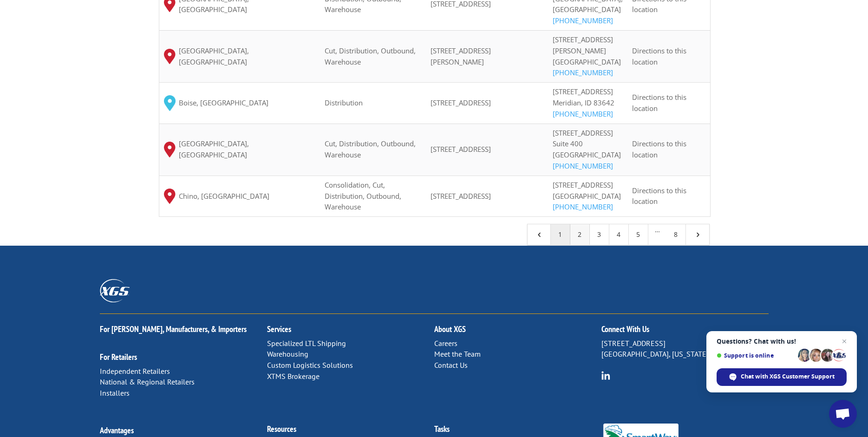 The image size is (868, 437). What do you see at coordinates (788, 377) in the screenshot?
I see `span: Chat with XGS Customer Support` at bounding box center [788, 377].